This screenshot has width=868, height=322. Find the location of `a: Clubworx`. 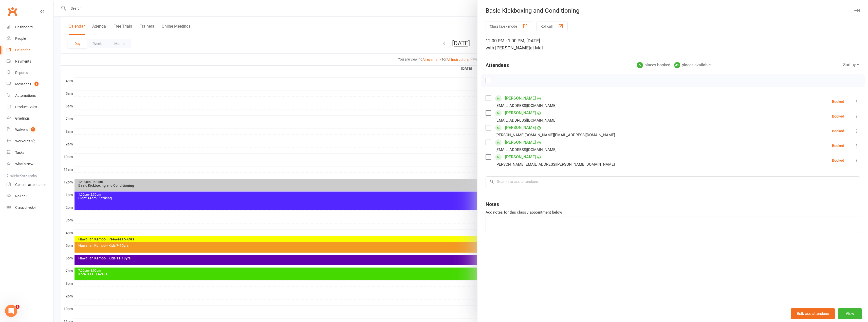

a: Clubworx is located at coordinates (13, 12).